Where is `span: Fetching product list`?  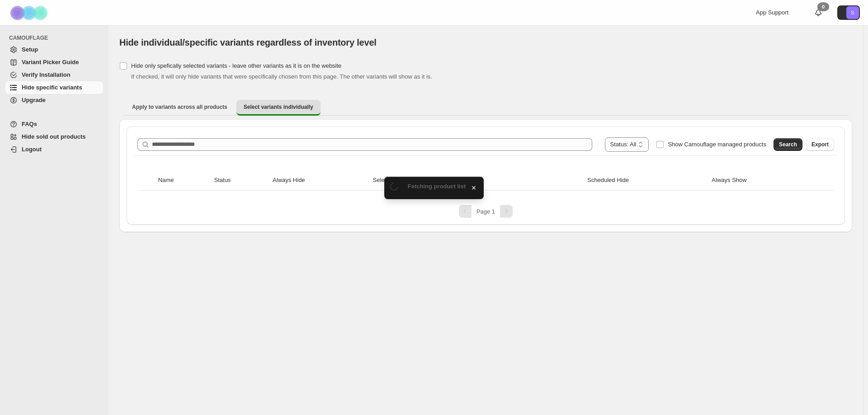
span: Fetching product list is located at coordinates (436, 186).